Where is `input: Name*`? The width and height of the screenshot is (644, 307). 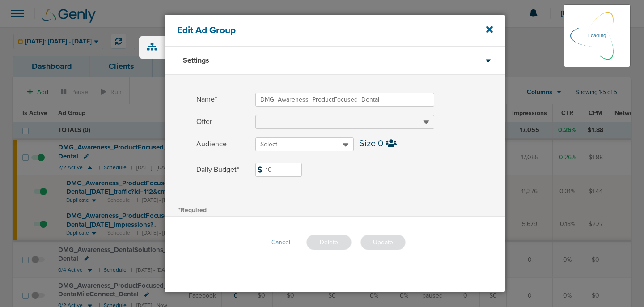 input: Name* is located at coordinates (345, 99).